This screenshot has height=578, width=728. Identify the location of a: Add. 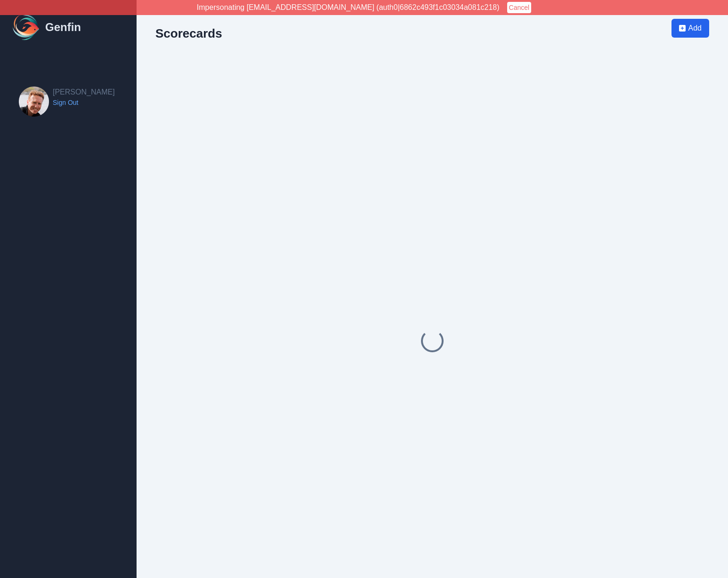
(690, 35).